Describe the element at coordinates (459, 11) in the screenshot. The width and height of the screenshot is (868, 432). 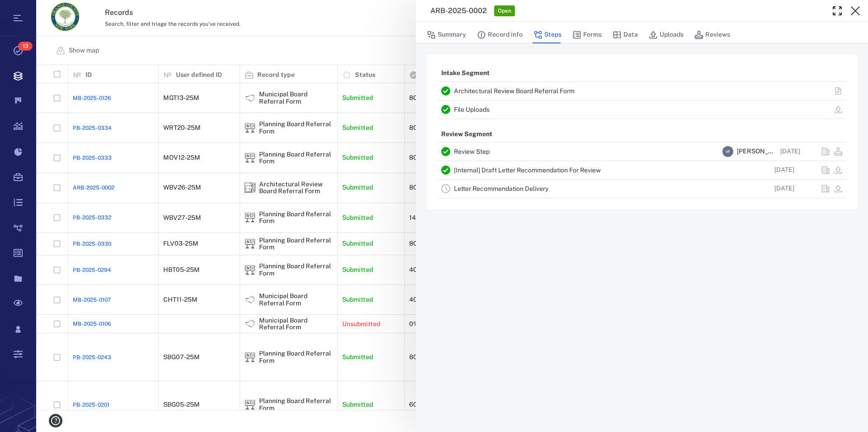
I see `h3: ARB-2025-0002` at that location.